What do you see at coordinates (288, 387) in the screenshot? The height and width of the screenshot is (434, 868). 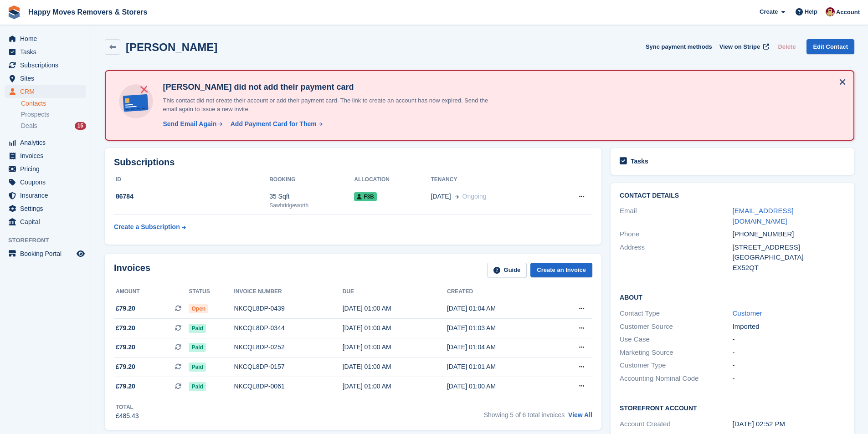 I see `div: NKCQL8DP-0061` at bounding box center [288, 387].